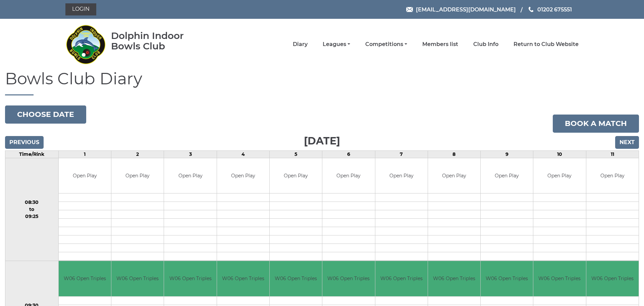 The width and height of the screenshot is (644, 306). I want to click on img: Dolphin Indoor Bowls Club, so click(85, 44).